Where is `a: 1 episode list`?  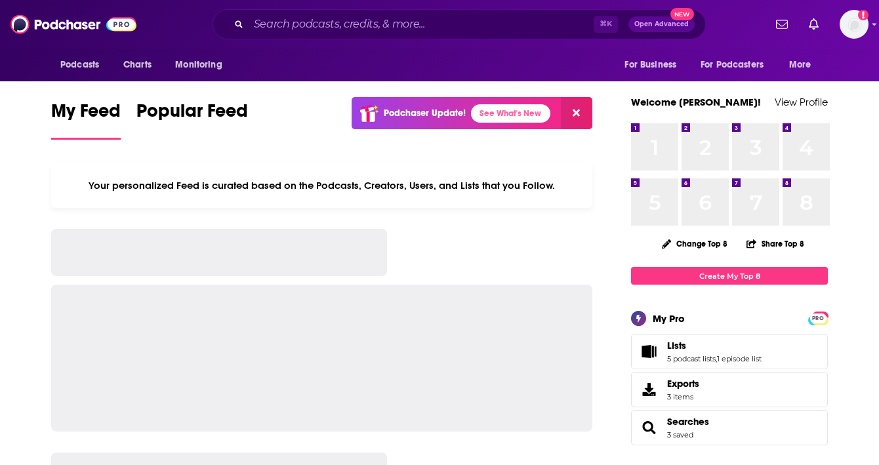 a: 1 episode list is located at coordinates (739, 359).